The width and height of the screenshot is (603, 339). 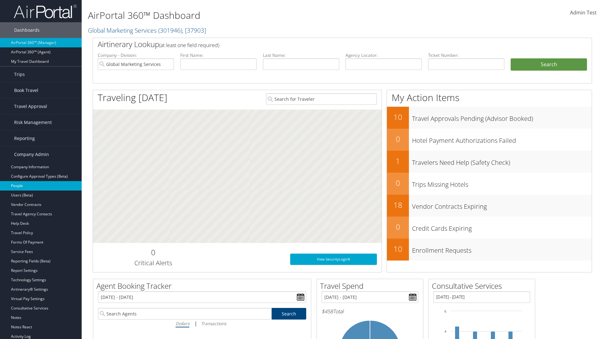 I want to click on span: Admin Test, so click(x=583, y=13).